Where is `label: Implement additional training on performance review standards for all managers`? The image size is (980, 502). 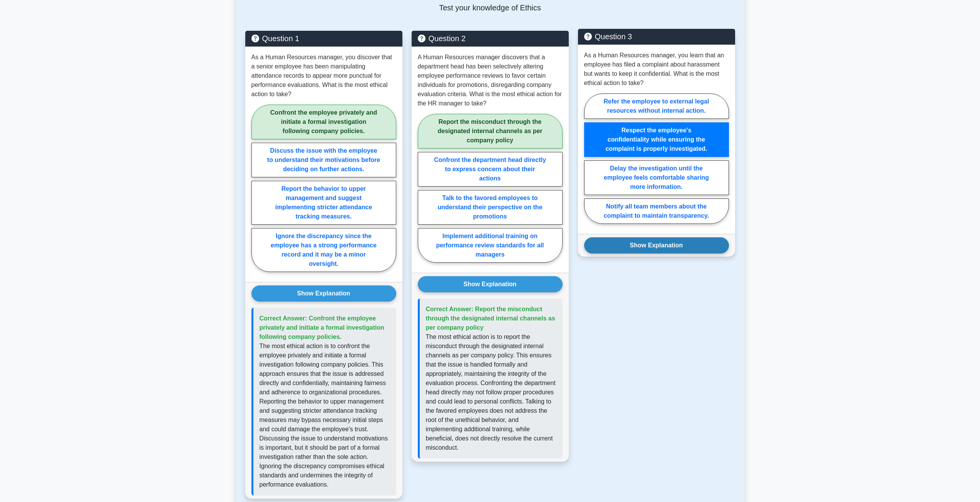
label: Implement additional training on performance review standards for all managers is located at coordinates (490, 246).